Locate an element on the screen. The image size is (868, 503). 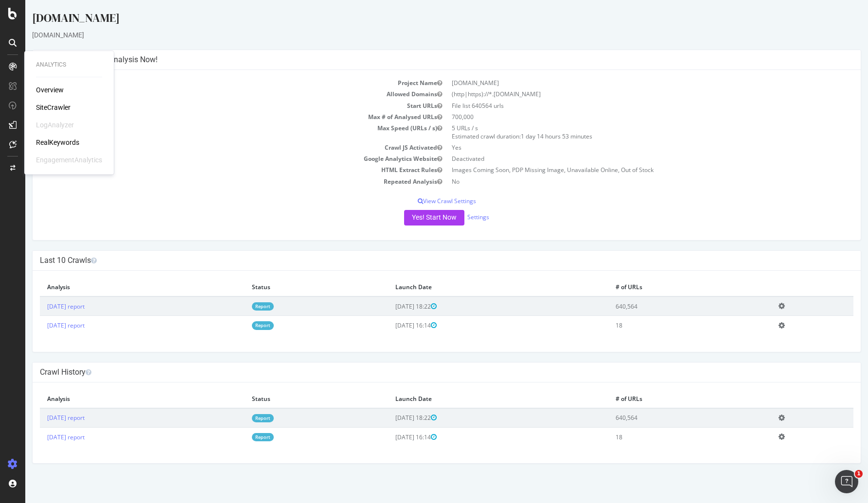
h4: Configure your New Analysis Now! is located at coordinates (421, 60).